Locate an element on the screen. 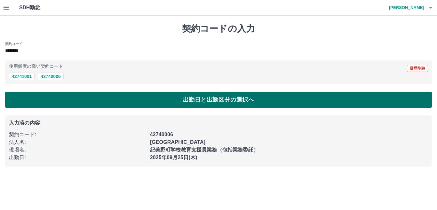  h2: 契約コード is located at coordinates (13, 44).